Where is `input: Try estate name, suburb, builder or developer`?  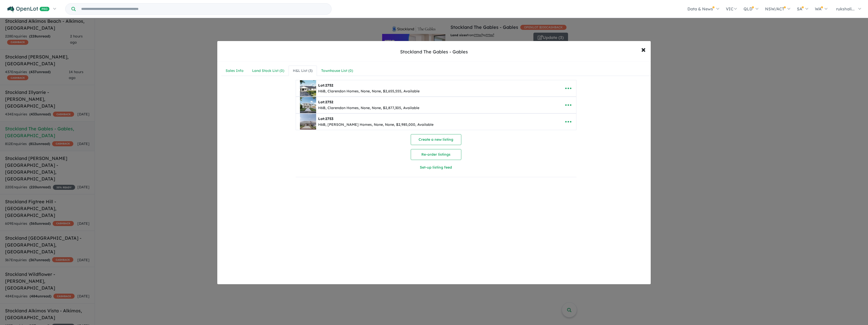 input: Try estate name, suburb, builder or developer is located at coordinates (203, 9).